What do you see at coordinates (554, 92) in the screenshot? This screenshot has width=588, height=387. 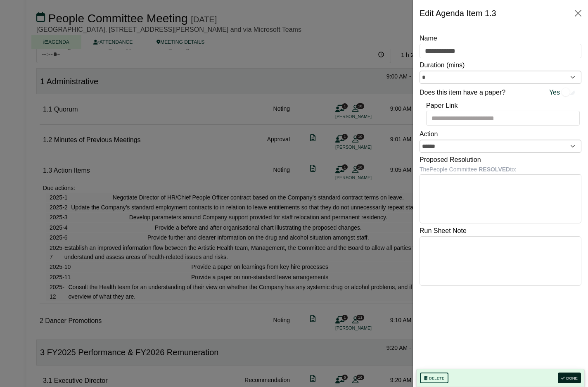 I see `span: Yes` at bounding box center [554, 92].